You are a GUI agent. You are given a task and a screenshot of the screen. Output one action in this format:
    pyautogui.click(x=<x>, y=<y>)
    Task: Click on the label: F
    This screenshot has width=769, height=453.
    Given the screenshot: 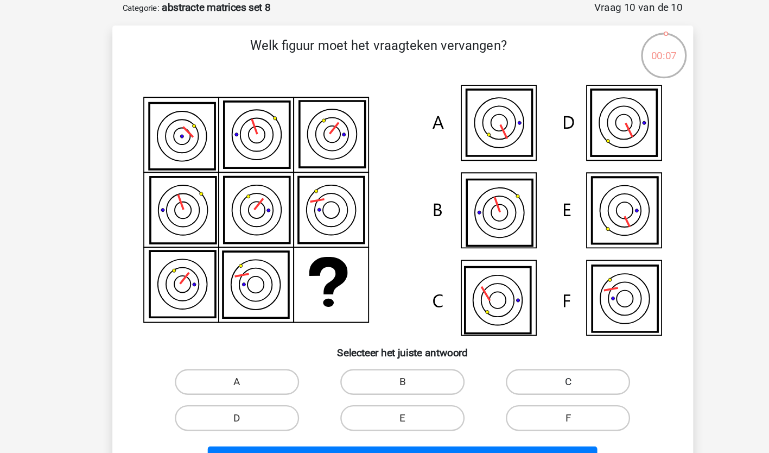 What is the action you would take?
    pyautogui.click(x=524, y=352)
    